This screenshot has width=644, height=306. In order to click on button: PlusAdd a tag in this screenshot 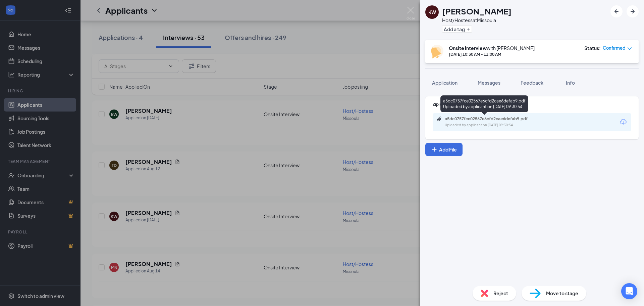, I will do `click(457, 29)`.